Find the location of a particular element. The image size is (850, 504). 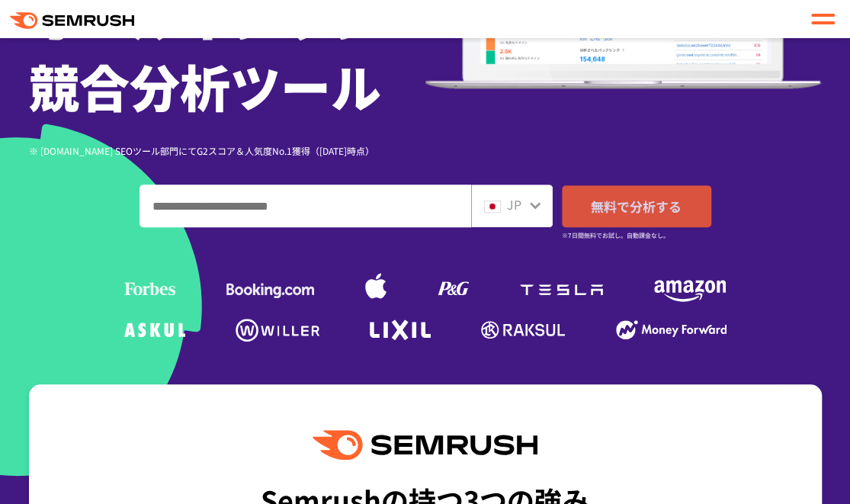

small: ※7日間無料でお試し。自動課金なし。 is located at coordinates (615, 235).